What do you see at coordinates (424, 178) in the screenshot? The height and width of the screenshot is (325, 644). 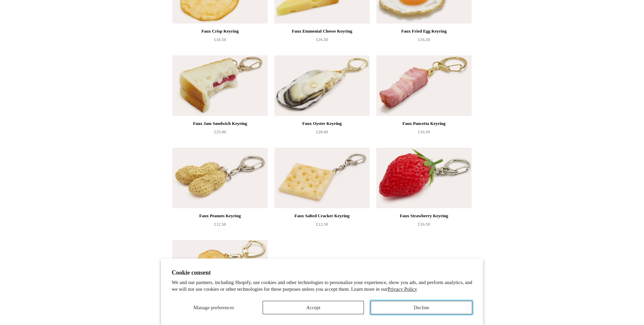 I see `a: Faux Strawberry Keyring Faux Strawberry Keyring` at bounding box center [424, 178].